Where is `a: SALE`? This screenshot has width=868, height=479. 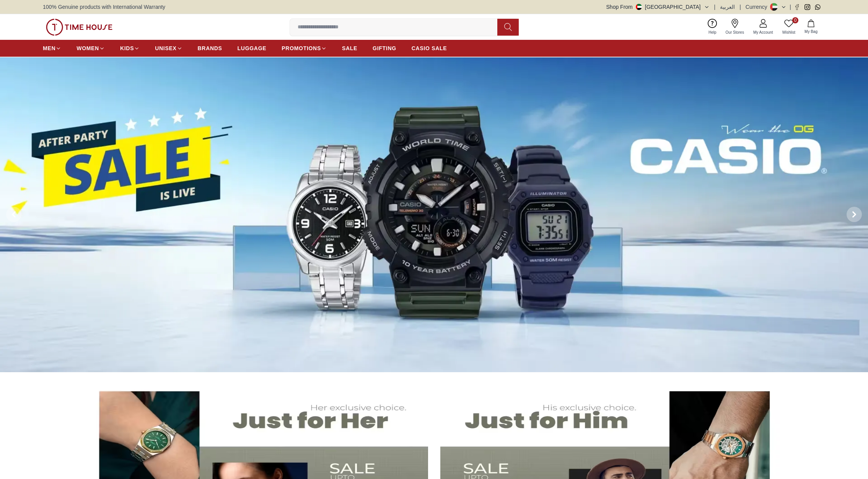 a: SALE is located at coordinates (350, 49).